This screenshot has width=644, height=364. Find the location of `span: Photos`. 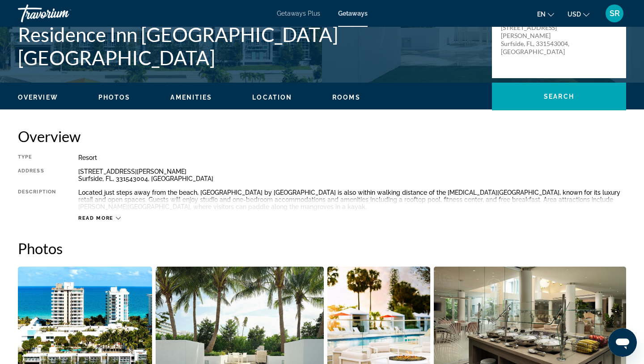

span: Photos is located at coordinates (114, 98).